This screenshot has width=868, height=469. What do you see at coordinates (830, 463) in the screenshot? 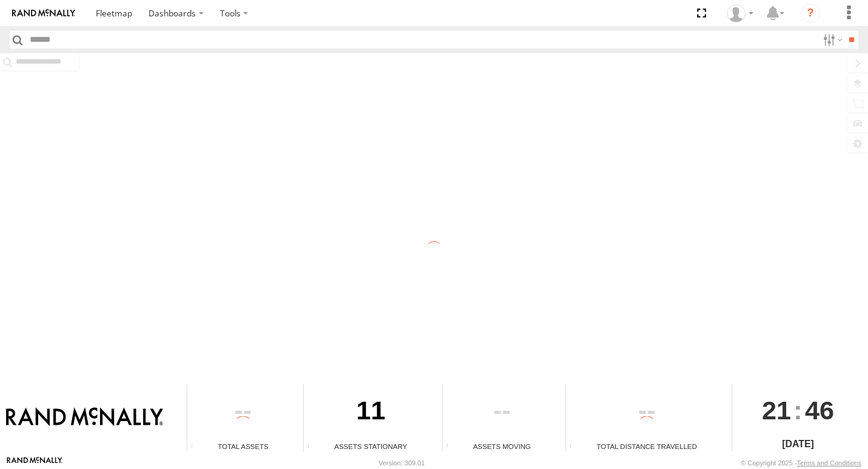
I see `a: Terms and Conditions` at bounding box center [830, 463].